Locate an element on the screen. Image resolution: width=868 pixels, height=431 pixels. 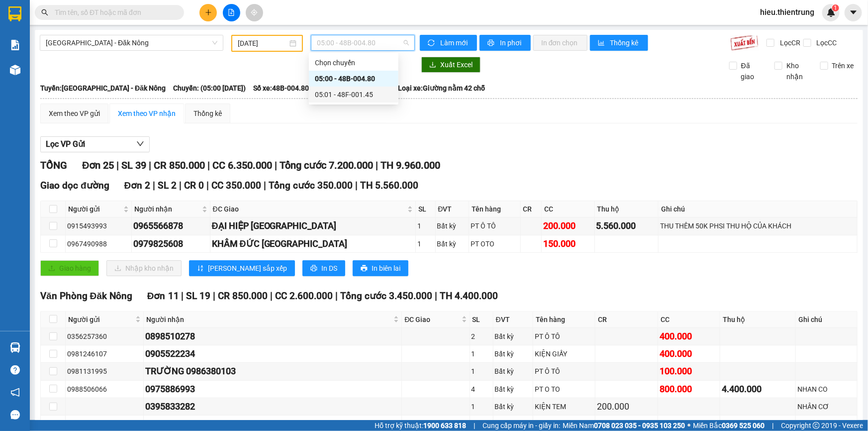
div: KIỆN TEM is located at coordinates (564, 406).